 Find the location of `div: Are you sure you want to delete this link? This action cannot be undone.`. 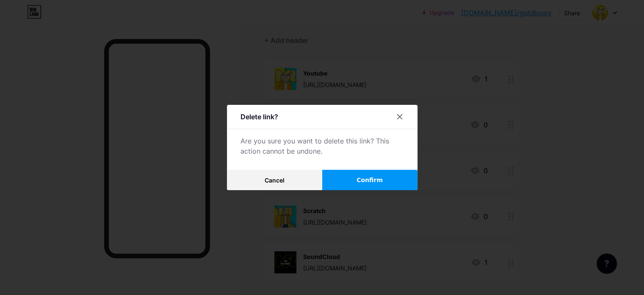

div: Are you sure you want to delete this link? This action cannot be undone. is located at coordinates (322, 146).